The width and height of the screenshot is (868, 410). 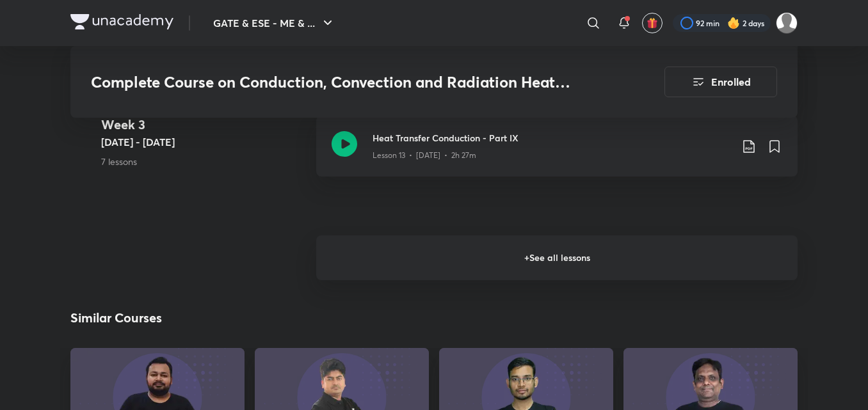 I want to click on h3: Heat Transfer Conduction - Part IX, so click(x=552, y=137).